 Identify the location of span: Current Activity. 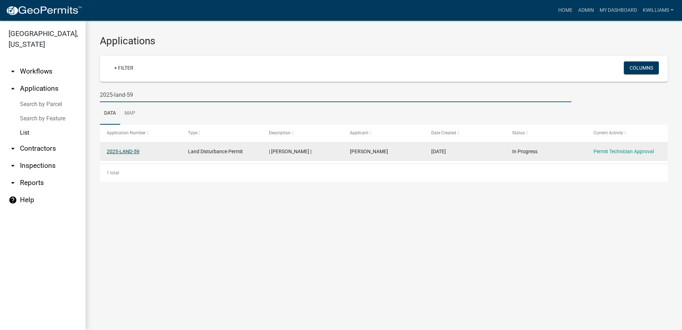
(608, 133).